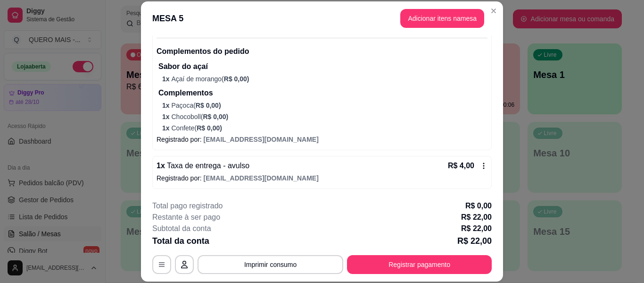 This screenshot has width=644, height=283. Describe the element at coordinates (322, 51) in the screenshot. I see `p: Complementos do pedido` at that location.